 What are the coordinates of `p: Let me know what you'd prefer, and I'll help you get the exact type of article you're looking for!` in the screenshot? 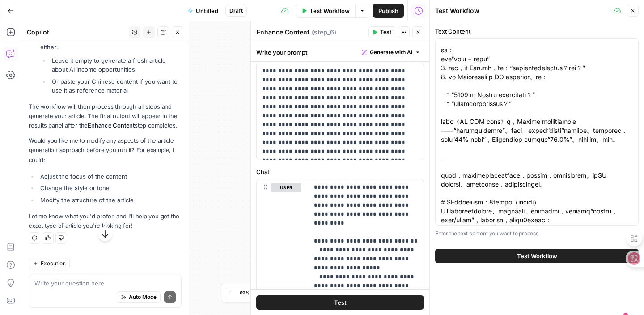 It's located at (105, 221).